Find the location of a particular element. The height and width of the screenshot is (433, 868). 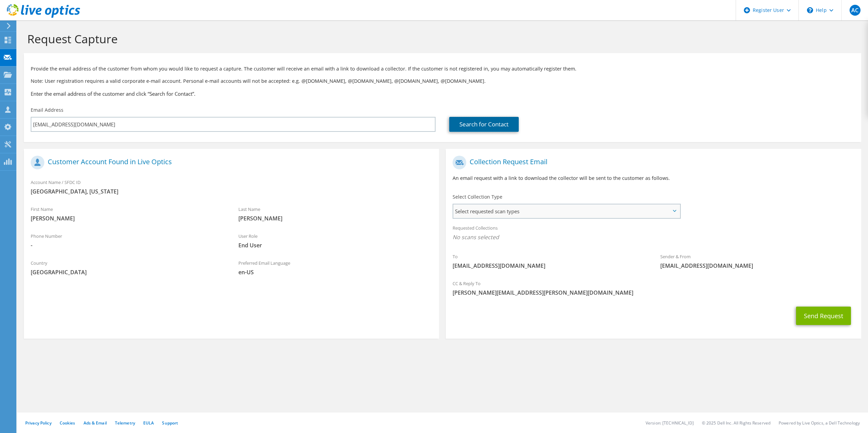

span: AC is located at coordinates (855, 10).